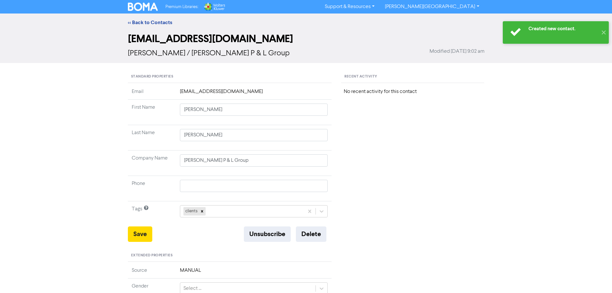 The height and width of the screenshot is (293, 612). I want to click on td: First Name, so click(152, 112).